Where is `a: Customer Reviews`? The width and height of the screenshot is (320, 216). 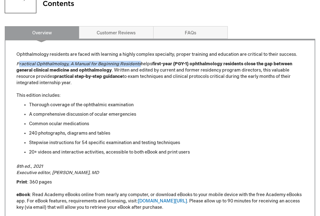 a: Customer Reviews is located at coordinates (116, 32).